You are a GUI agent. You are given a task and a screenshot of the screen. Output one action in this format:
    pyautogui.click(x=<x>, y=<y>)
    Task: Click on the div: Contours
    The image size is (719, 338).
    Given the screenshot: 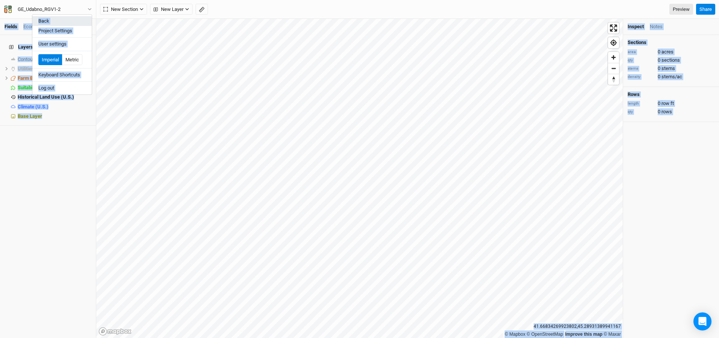 What is the action you would take?
    pyautogui.click(x=55, y=59)
    